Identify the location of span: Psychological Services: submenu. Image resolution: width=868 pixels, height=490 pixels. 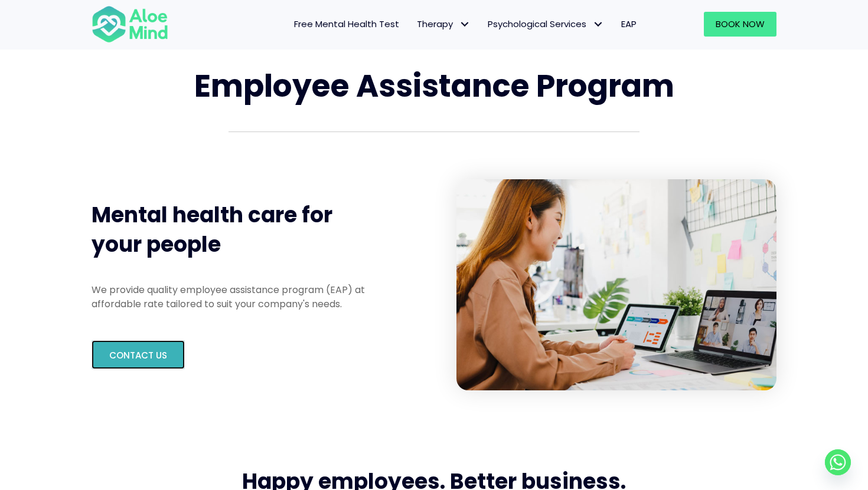
(597, 24).